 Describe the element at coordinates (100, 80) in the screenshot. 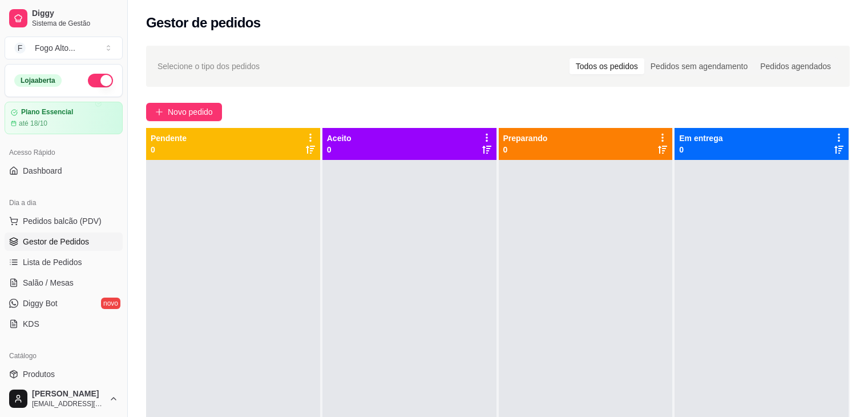

I see `button: Alterar Status` at that location.